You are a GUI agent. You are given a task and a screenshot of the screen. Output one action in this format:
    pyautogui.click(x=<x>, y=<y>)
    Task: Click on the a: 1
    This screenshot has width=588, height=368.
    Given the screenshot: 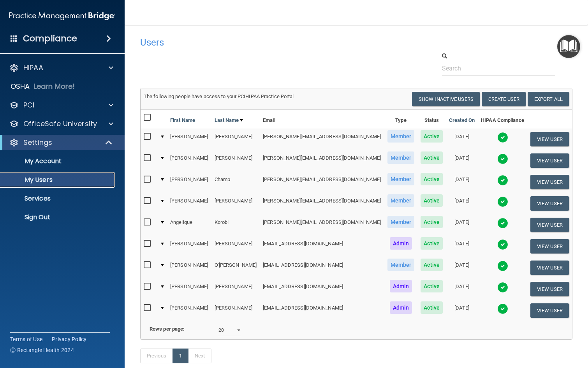 What is the action you would take?
    pyautogui.click(x=181, y=356)
    